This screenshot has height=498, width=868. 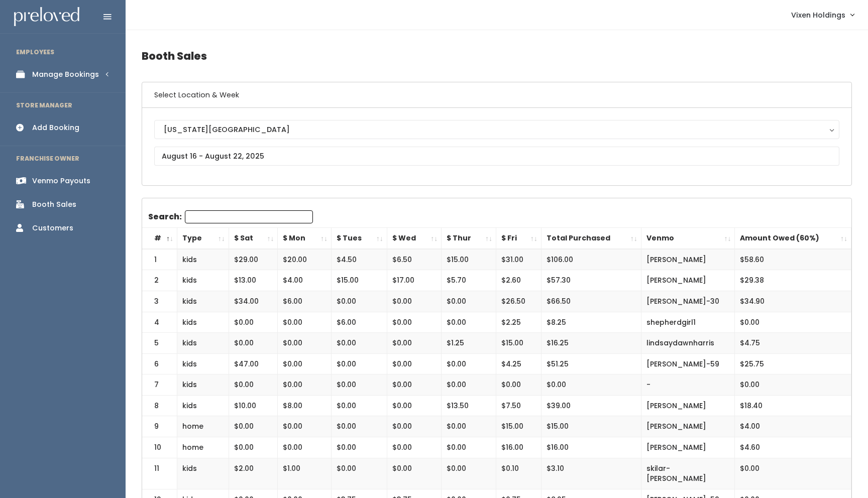 I want to click on div: Venmo Payouts, so click(x=61, y=181).